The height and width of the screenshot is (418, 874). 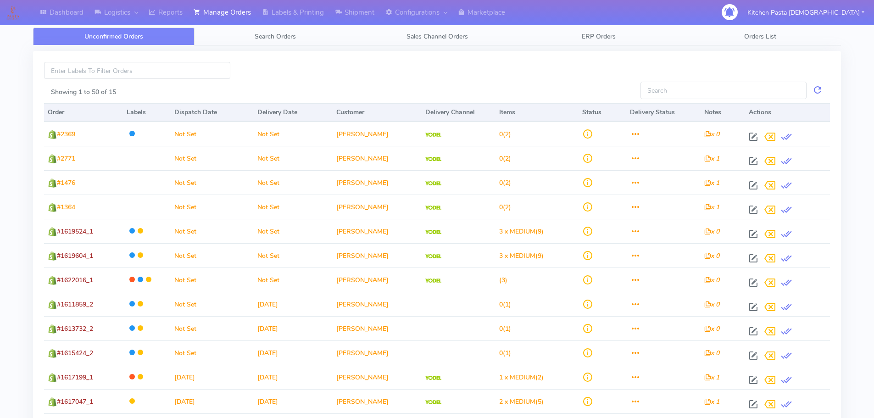 I want to click on span: #1619524_1, so click(x=75, y=231).